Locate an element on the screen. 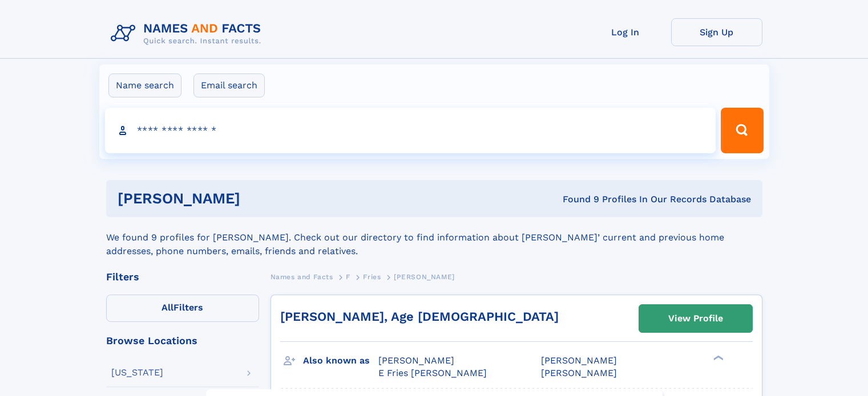 This screenshot has height=396, width=868. a: Fries is located at coordinates (372, 276).